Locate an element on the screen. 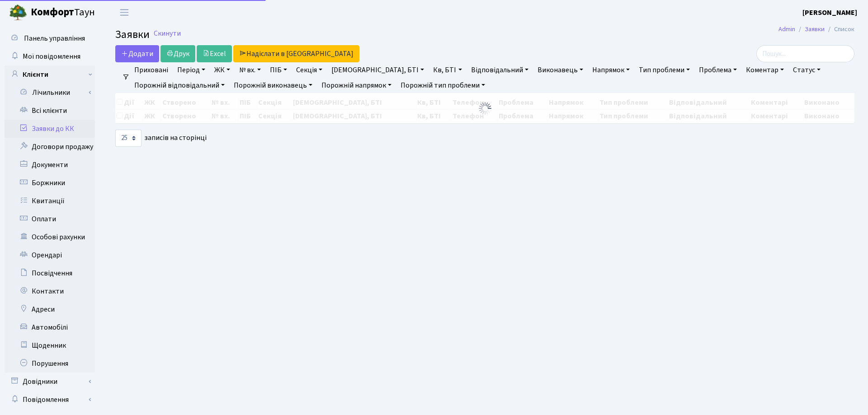 The height and width of the screenshot is (415, 868). a: Порушення is located at coordinates (49, 364).